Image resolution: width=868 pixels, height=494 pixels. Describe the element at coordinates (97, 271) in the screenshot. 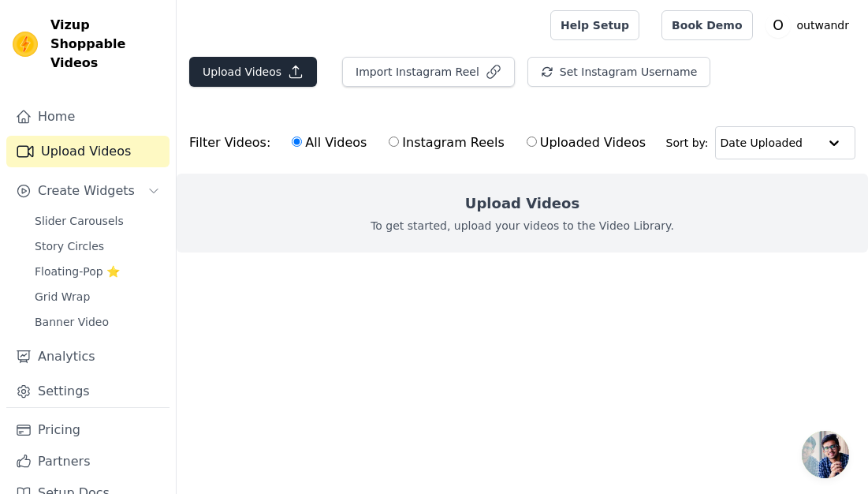

I see `a: Floating-Pop ⭐` at that location.